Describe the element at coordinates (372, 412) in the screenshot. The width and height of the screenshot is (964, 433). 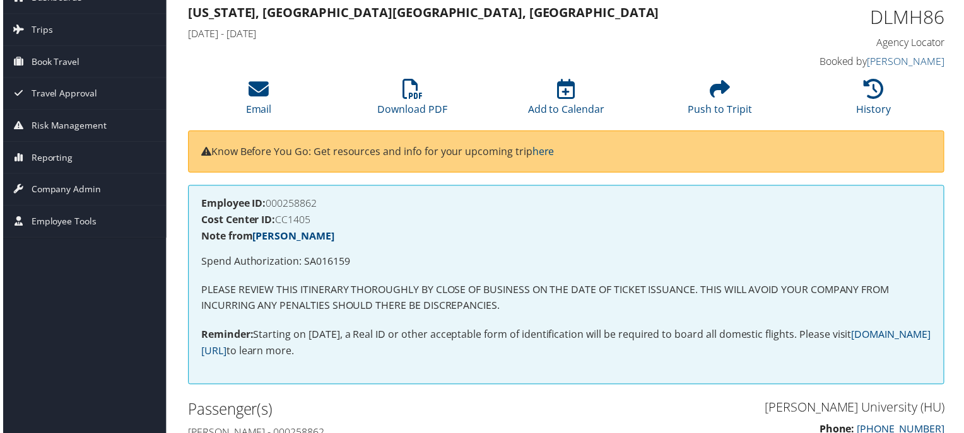
I see `h2: Passenger(s)` at that location.